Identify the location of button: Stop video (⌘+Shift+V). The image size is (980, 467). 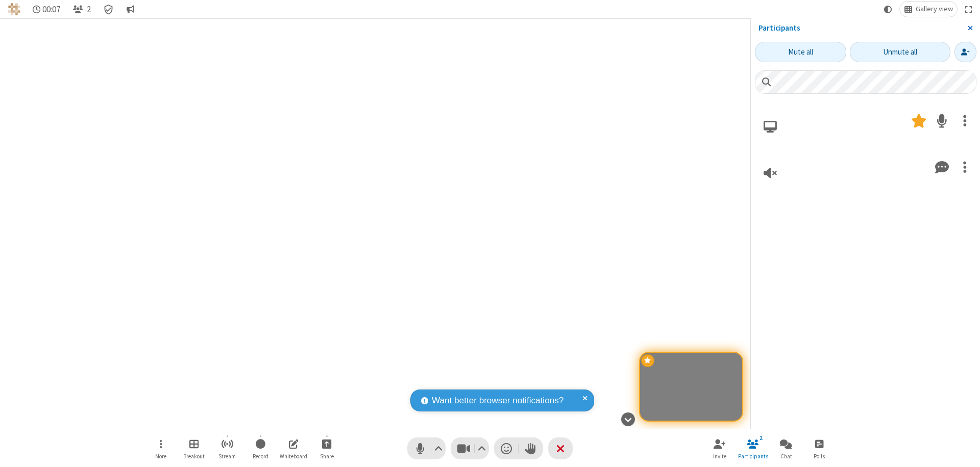
(470, 448).